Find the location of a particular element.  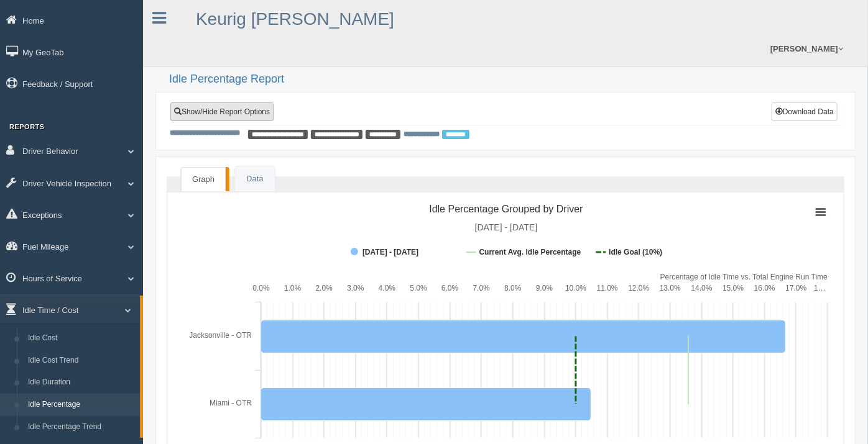

text: 9.0% is located at coordinates (544, 288).